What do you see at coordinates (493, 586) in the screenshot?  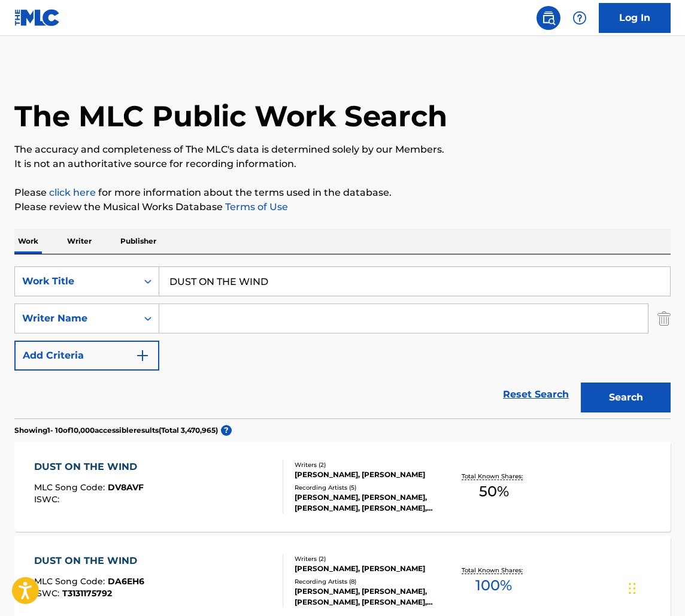 I see `span: 100 %` at bounding box center [493, 586].